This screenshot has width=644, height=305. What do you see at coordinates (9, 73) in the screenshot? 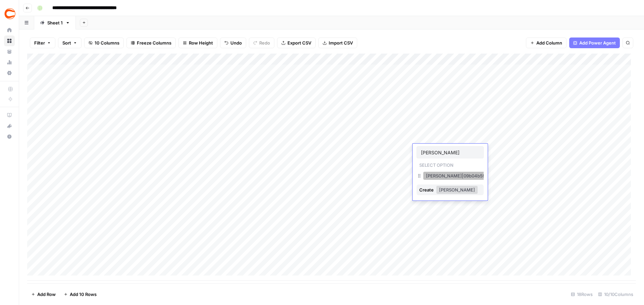
I see `a: Settings` at bounding box center [9, 73].